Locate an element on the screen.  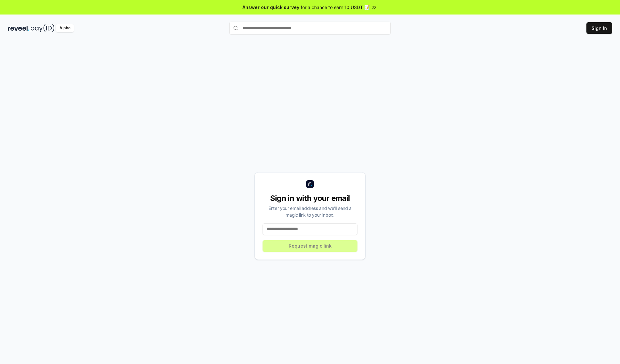
button: Sign In is located at coordinates (599, 28).